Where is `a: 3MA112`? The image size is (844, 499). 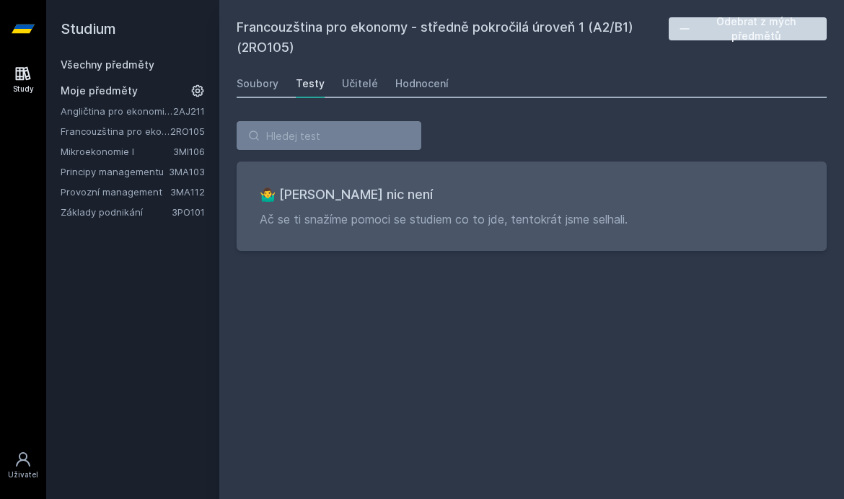
a: 3MA112 is located at coordinates (188, 192).